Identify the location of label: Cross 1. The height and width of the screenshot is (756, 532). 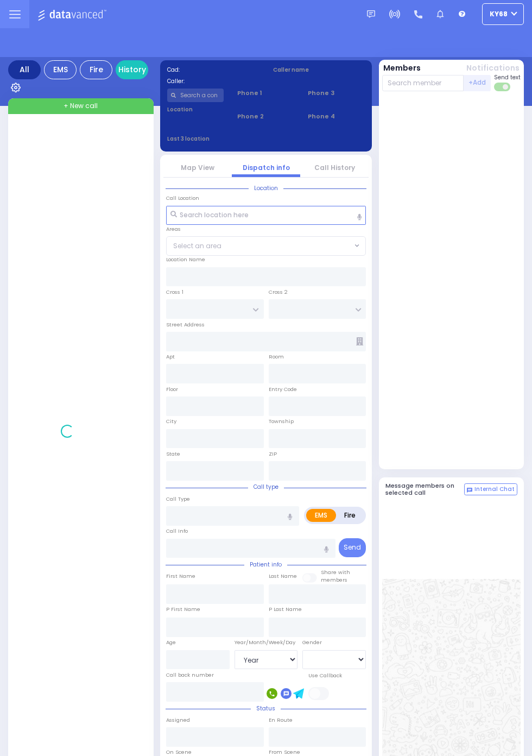
(174, 292).